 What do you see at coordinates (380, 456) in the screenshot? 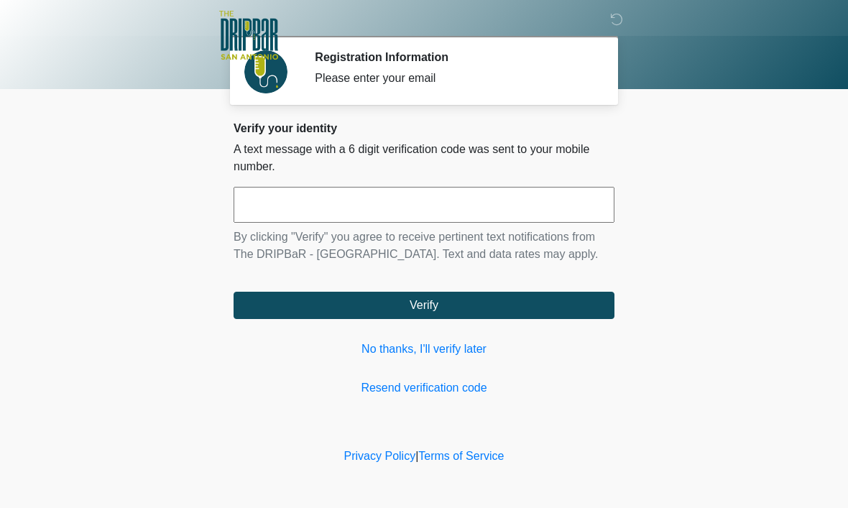
I see `a: Privacy Policy` at bounding box center [380, 456].